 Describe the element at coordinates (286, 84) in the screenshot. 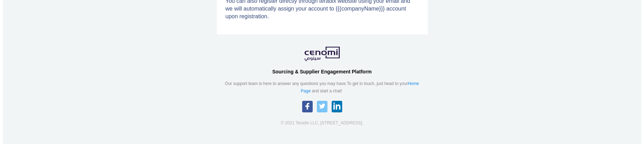

I see `span: Our support team is here to answer any questions you may have.` at that location.